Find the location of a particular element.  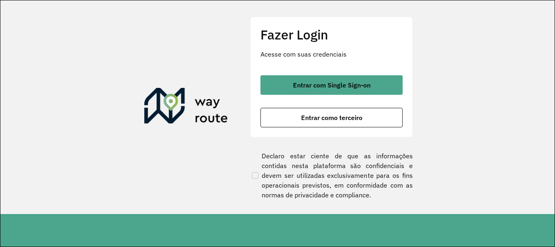

img: Roteirizador AmbevTech is located at coordinates (186, 107).